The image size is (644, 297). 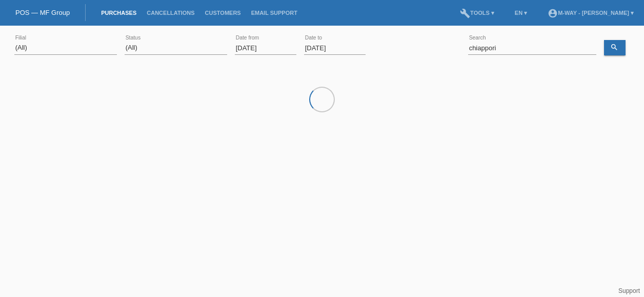 What do you see at coordinates (118, 13) in the screenshot?
I see `a: Purchases` at bounding box center [118, 13].